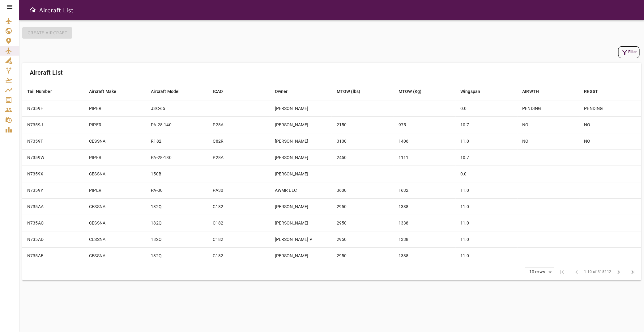 This screenshot has height=332, width=644. What do you see at coordinates (53, 125) in the screenshot?
I see `td: N7359J` at bounding box center [53, 125].